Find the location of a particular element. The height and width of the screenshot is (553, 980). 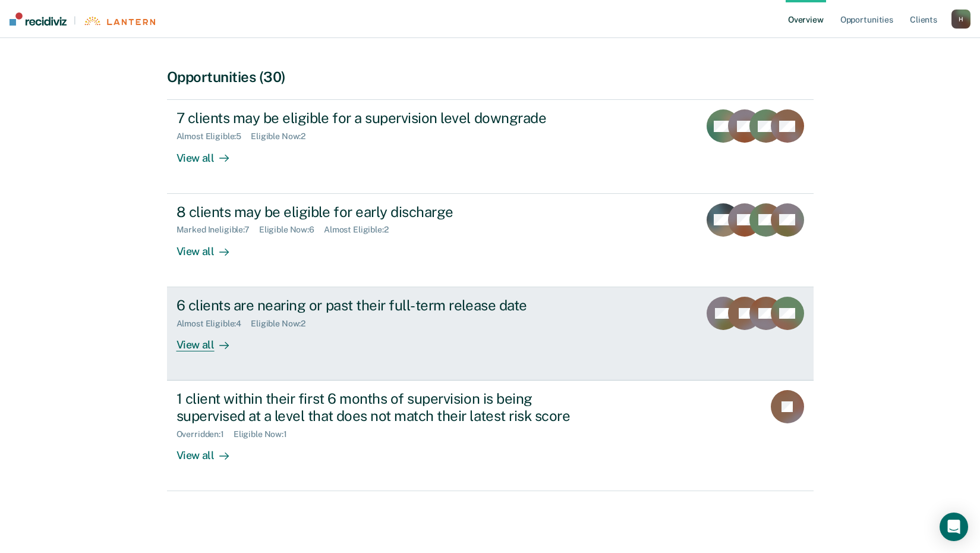

a: 7 clients may be eligible for a supervision level downgradeAlmost Eligible:5Eligible Now:2View all is located at coordinates (490, 146).